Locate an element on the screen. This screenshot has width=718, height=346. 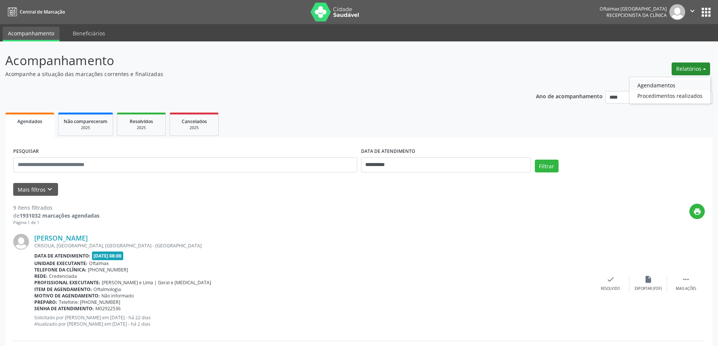
span: Agendados is located at coordinates (30, 121).